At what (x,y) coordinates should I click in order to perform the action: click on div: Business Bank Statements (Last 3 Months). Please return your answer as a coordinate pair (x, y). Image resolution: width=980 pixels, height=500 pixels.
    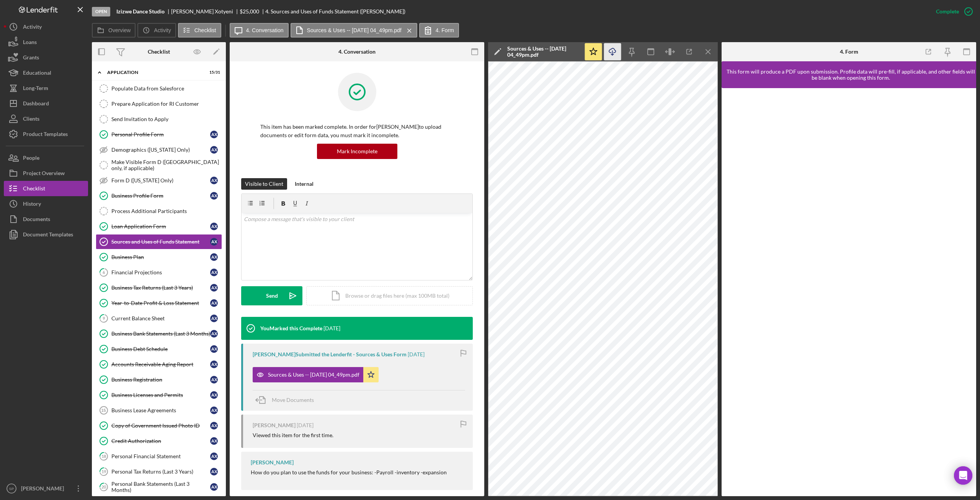
    Looking at the image, I should click on (160, 334).